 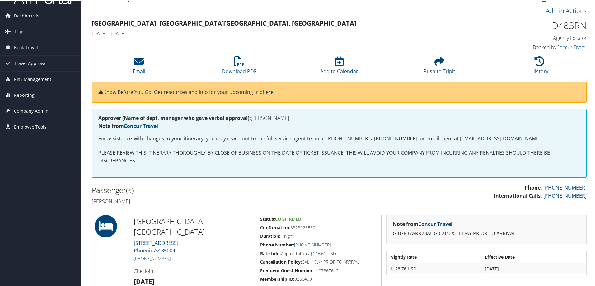 I want to click on h5: 1 night, so click(x=318, y=236).